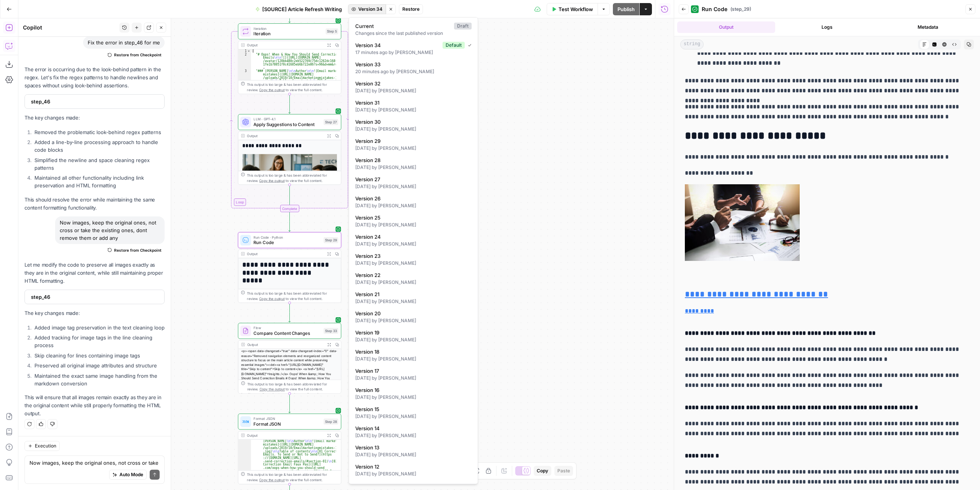 The height and width of the screenshot is (490, 980). What do you see at coordinates (331, 421) in the screenshot?
I see `div: Step 28` at bounding box center [331, 421].